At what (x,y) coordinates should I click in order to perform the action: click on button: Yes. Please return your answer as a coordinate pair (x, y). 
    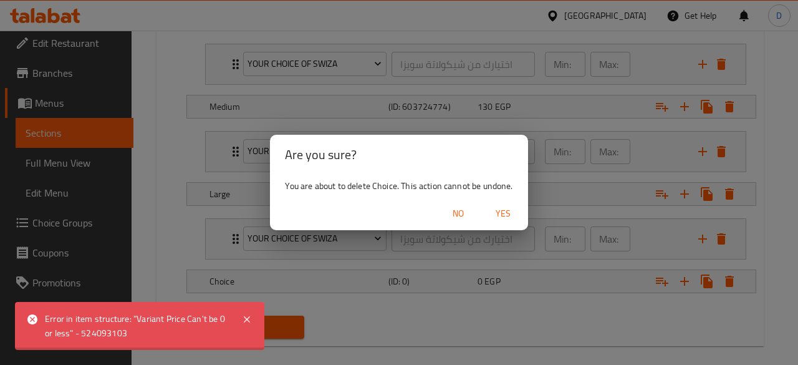
    Looking at the image, I should click on (503, 213).